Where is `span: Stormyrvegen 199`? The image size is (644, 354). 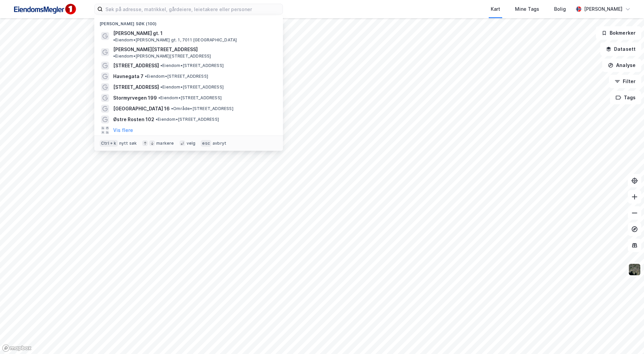 span: Stormyrvegen 199 is located at coordinates (135, 98).